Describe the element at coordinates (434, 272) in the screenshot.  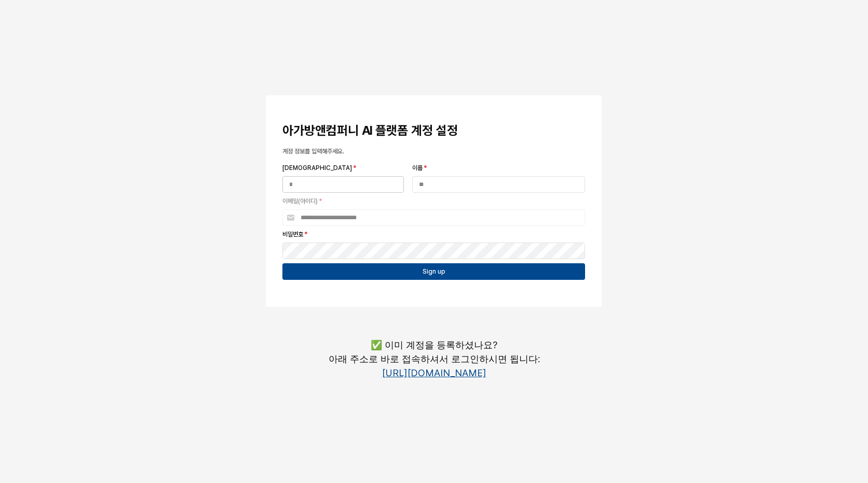
I see `button: Sign up` at that location.